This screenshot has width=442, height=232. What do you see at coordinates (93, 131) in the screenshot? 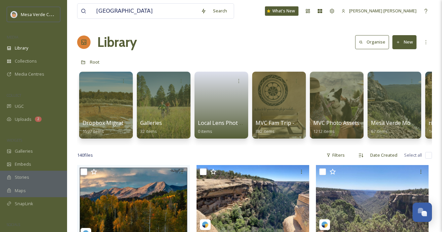
I see `span: 1597 items` at bounding box center [93, 131].